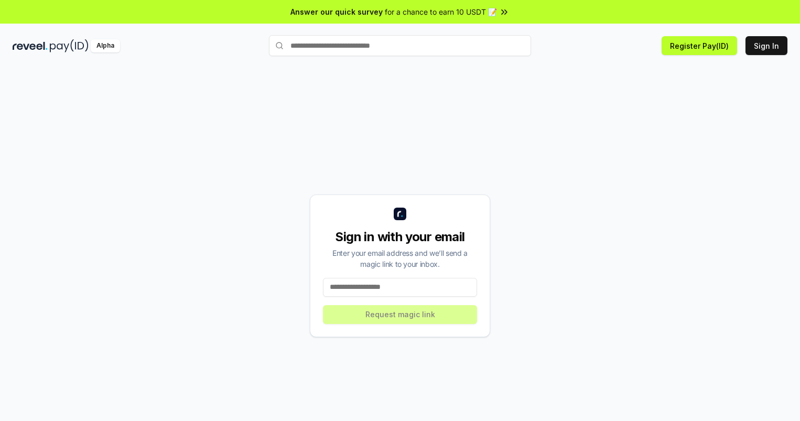 Image resolution: width=800 pixels, height=421 pixels. What do you see at coordinates (400, 237) in the screenshot?
I see `div: Sign in with your email` at bounding box center [400, 237].